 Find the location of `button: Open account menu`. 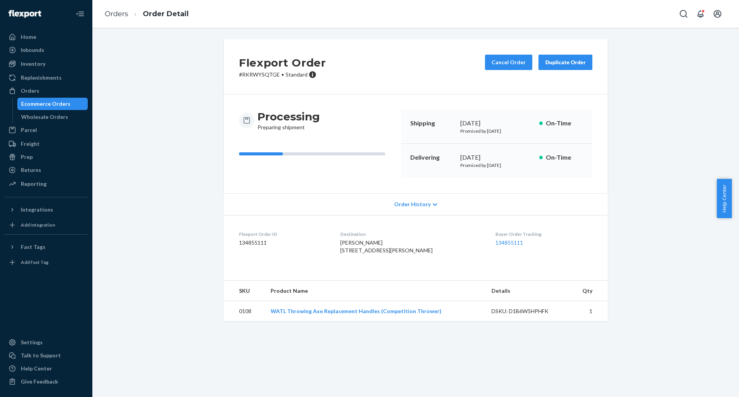

button: Open account menu is located at coordinates (717, 14).